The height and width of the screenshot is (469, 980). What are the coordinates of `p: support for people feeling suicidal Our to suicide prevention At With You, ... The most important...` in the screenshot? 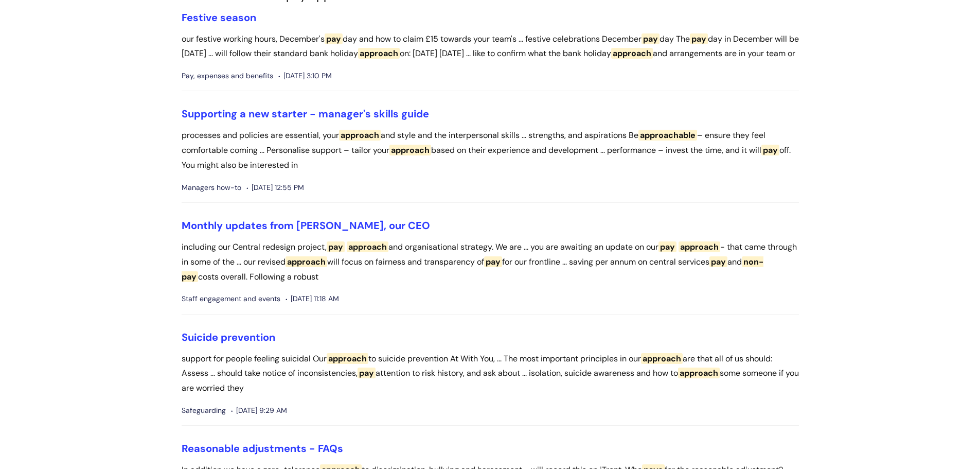 It's located at (490, 374).